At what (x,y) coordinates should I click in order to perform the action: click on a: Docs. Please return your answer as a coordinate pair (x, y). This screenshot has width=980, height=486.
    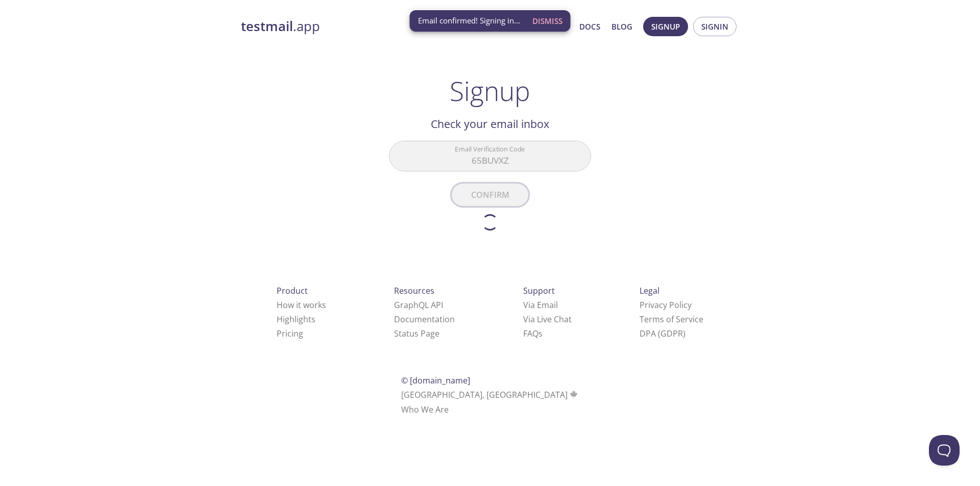
    Looking at the image, I should click on (590, 27).